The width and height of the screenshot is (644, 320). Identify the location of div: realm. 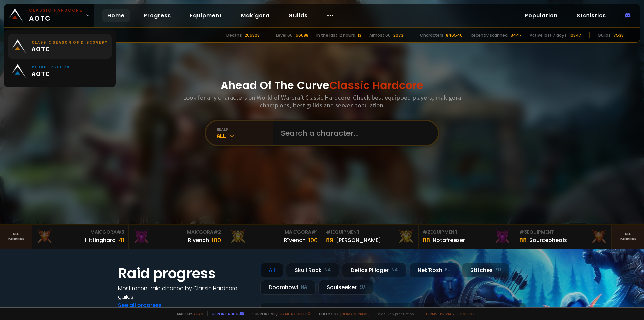
(245, 130).